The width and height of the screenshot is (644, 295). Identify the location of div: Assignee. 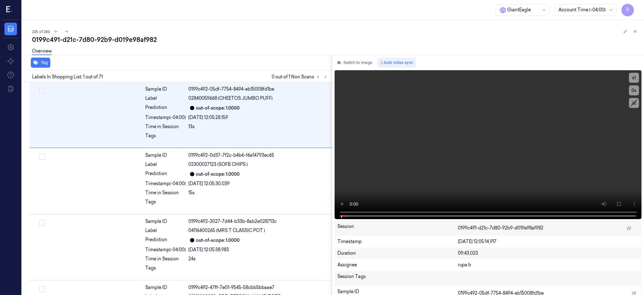
(398, 264).